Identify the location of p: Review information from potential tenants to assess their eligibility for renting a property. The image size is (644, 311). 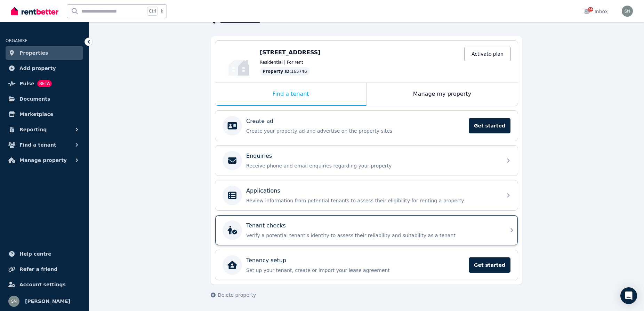
(372, 200).